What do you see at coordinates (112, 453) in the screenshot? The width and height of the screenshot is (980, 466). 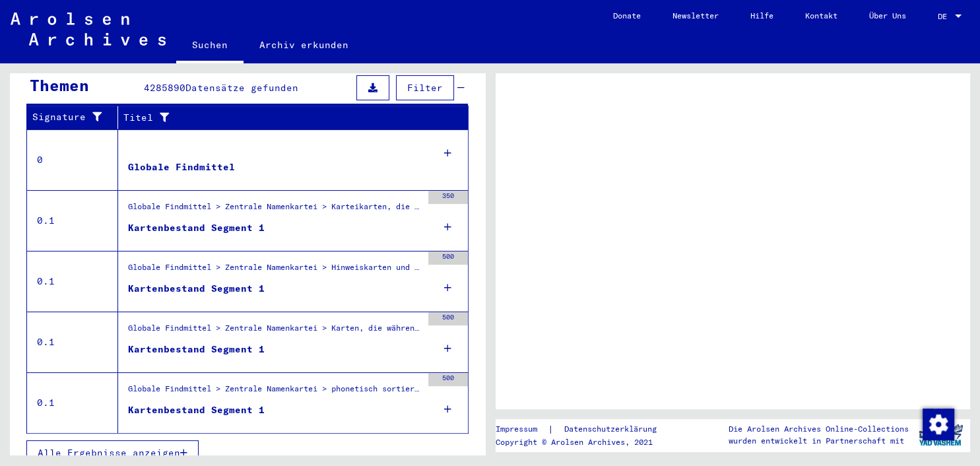 I see `button: Alle Ergebnisse anzeigen` at bounding box center [112, 453].